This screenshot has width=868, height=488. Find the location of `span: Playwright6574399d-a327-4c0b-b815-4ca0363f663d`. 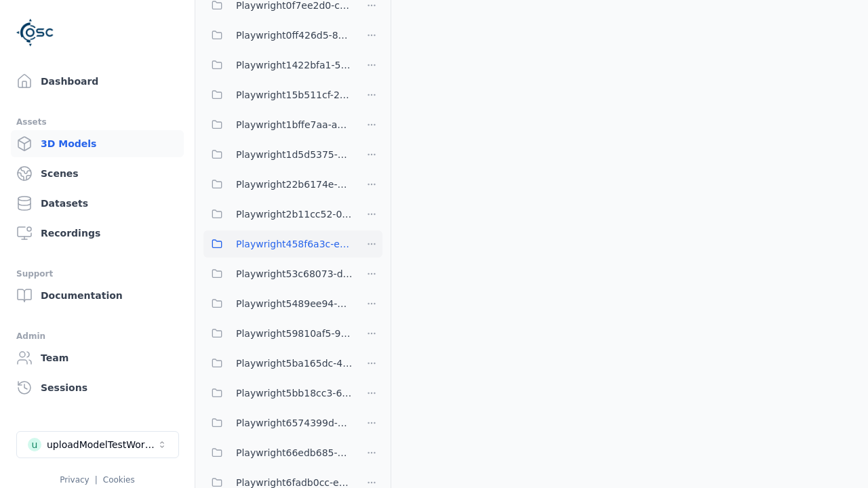

span: Playwright6574399d-a327-4c0b-b815-4ca0363f663d is located at coordinates (294, 423).